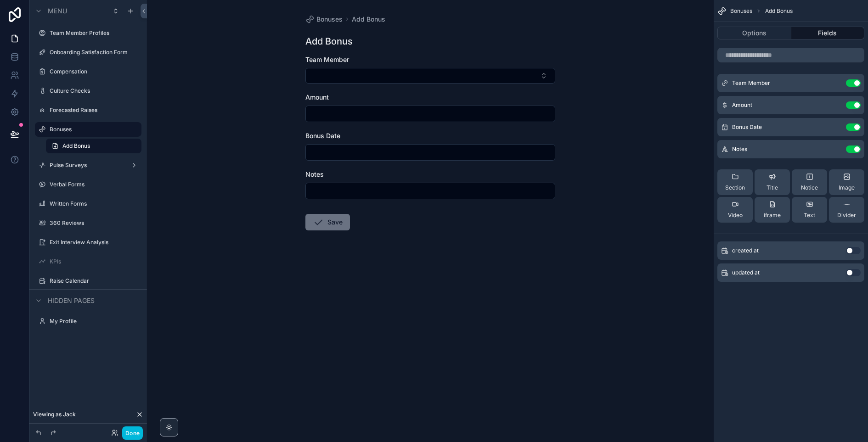  Describe the element at coordinates (93, 72) in the screenshot. I see `a: Compensation` at that location.